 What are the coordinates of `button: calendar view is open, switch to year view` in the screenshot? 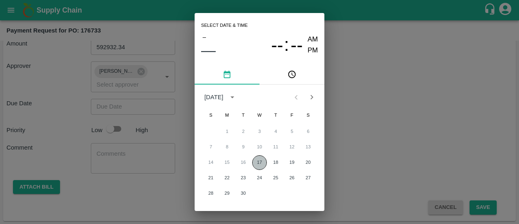 It's located at (232, 97).